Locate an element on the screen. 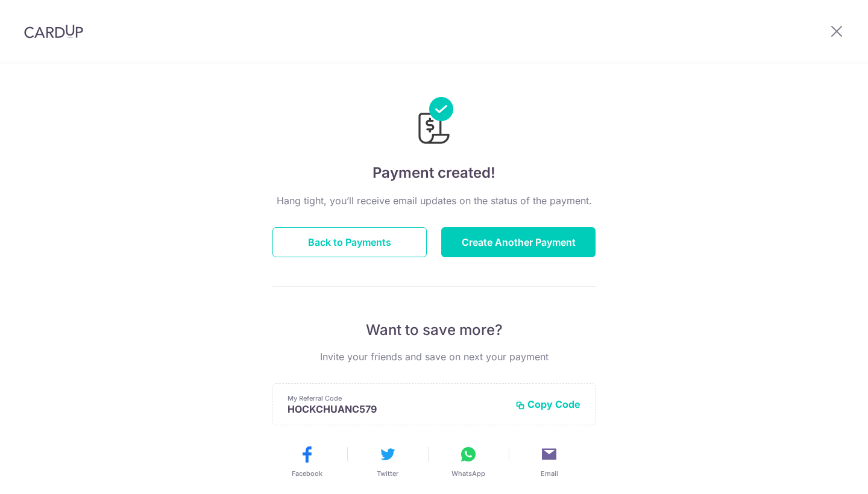 This screenshot has height=494, width=868. span: Facebook is located at coordinates (307, 474).